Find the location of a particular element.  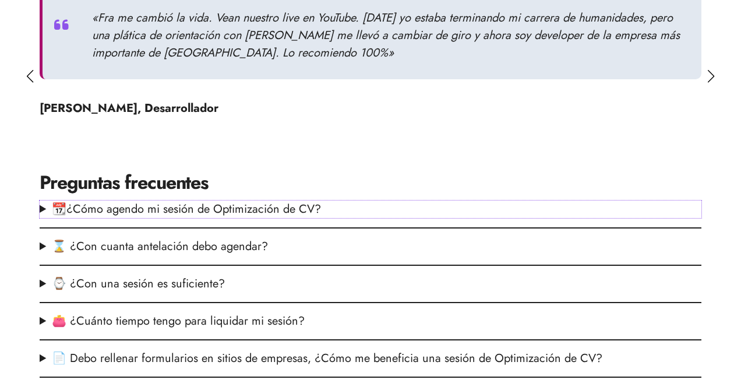

summary: 📄 Debo rellenar formularios en sitios de empresas, ¿Cómo me beneficia una sesión de Optimización ... is located at coordinates (371, 358).